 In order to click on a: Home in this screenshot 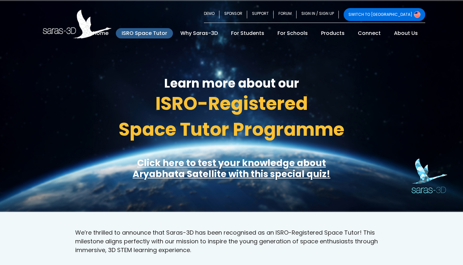, I will do `click(101, 33)`.